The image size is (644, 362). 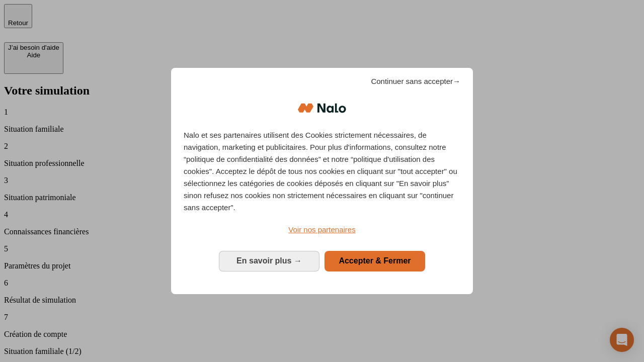 I want to click on button: En savoir plus: Configurer vos consentements, so click(x=269, y=261).